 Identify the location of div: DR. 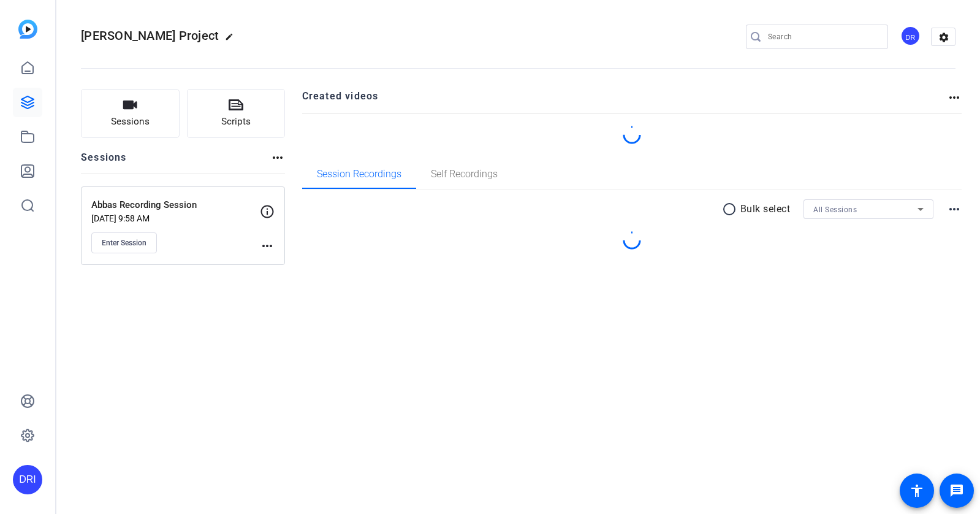
(911, 35).